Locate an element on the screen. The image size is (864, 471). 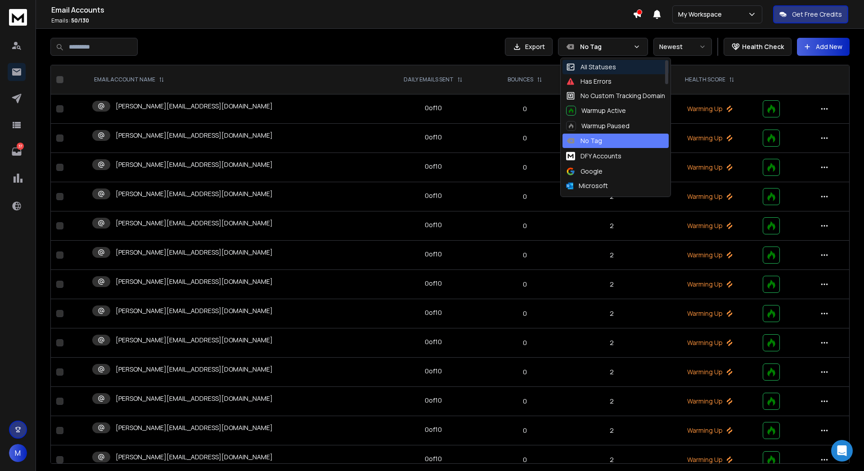
div: All Statuses is located at coordinates (591, 67).